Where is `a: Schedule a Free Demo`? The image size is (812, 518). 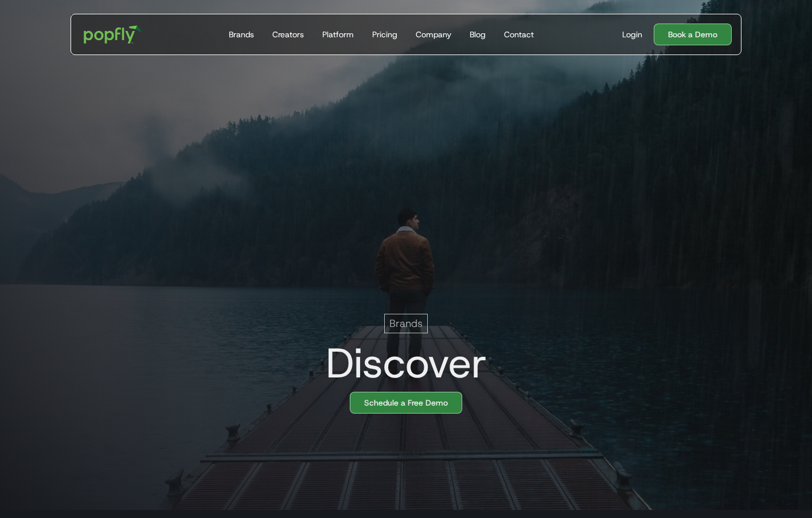 a: Schedule a Free Demo is located at coordinates (406, 403).